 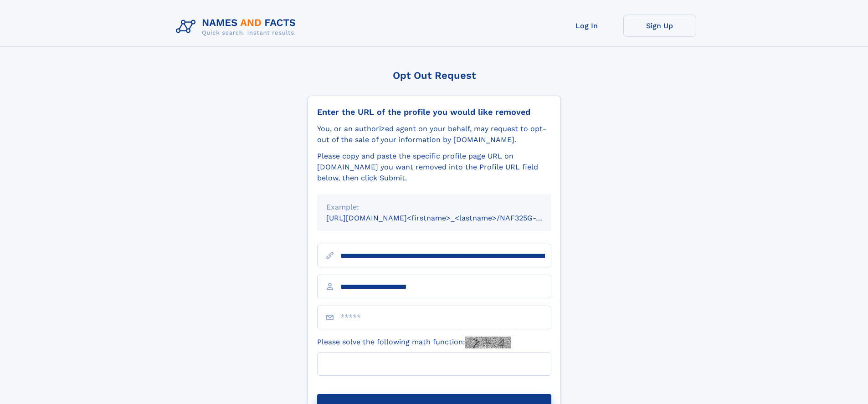 What do you see at coordinates (238, 27) in the screenshot?
I see `img: Logo Names and Facts` at bounding box center [238, 27].